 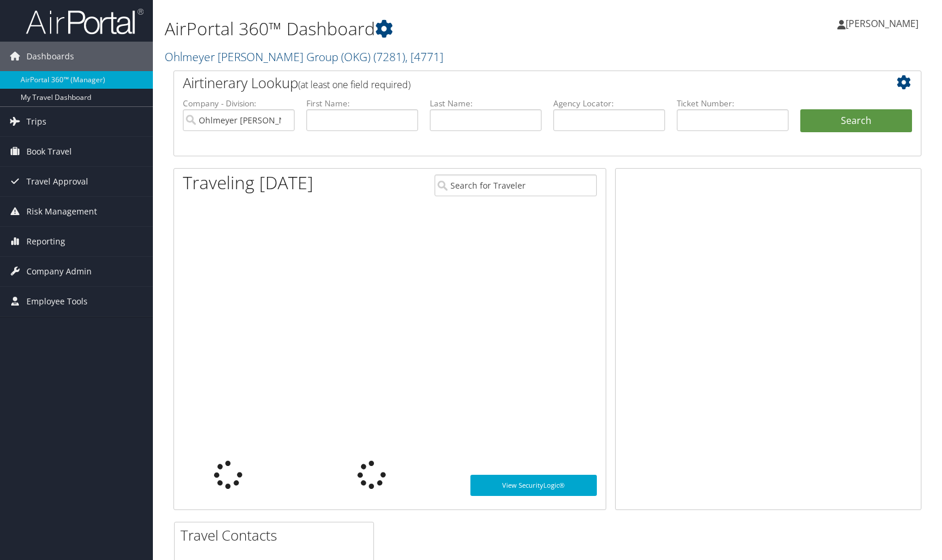 What do you see at coordinates (609, 103) in the screenshot?
I see `label: Agency Locator:` at bounding box center [609, 103].